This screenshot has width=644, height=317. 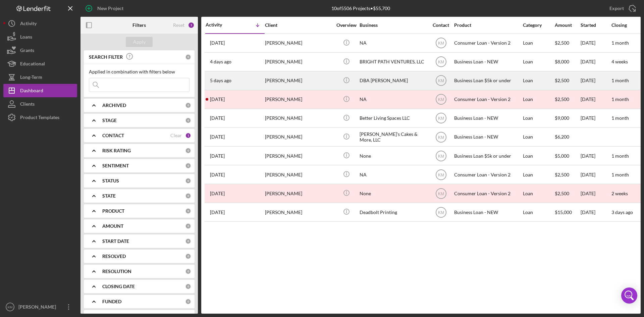 I want to click on b: STATE, so click(x=109, y=196).